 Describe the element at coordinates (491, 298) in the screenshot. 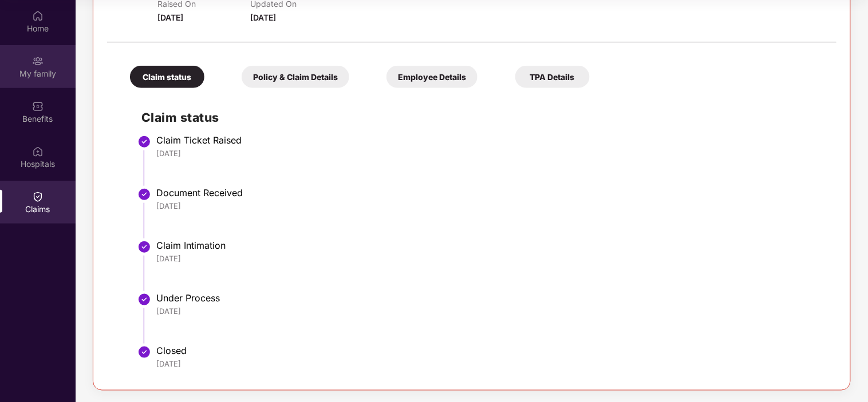

I see `div: Under Process` at that location.